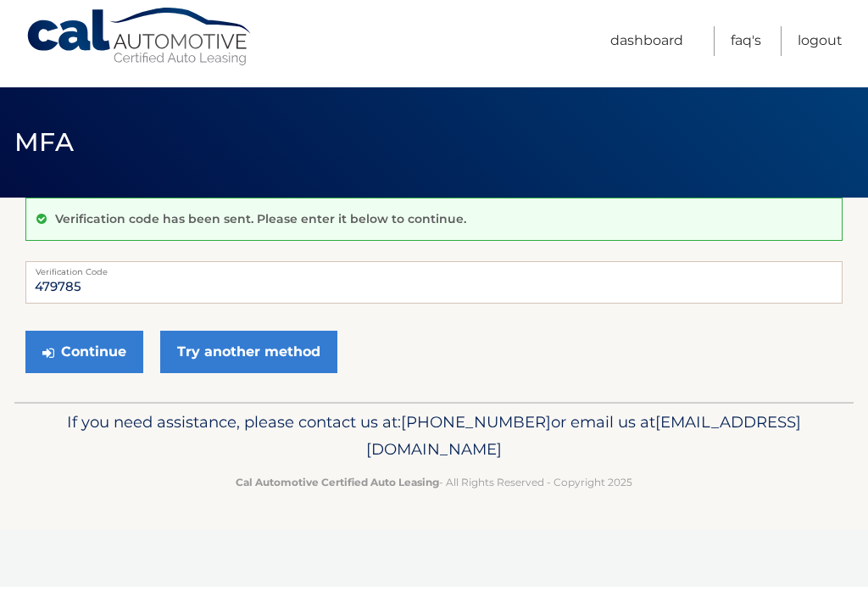  What do you see at coordinates (337, 492) in the screenshot?
I see `strong: Cal Automotive Certified Auto Leasing` at bounding box center [337, 492].